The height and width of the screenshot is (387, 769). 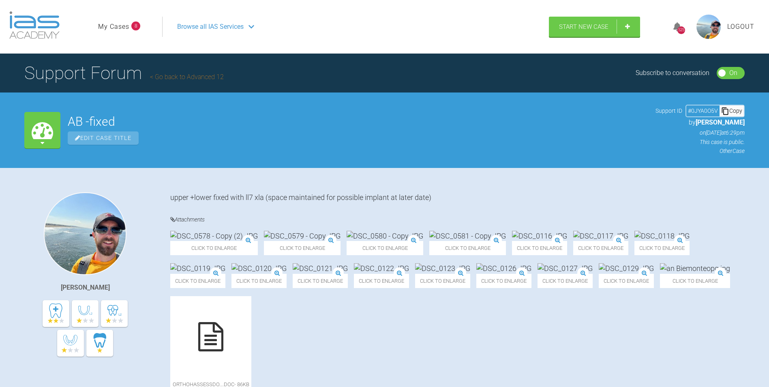 What do you see at coordinates (467, 236) in the screenshot?
I see `img: DSC_0581 - Copy.JPG` at bounding box center [467, 236].